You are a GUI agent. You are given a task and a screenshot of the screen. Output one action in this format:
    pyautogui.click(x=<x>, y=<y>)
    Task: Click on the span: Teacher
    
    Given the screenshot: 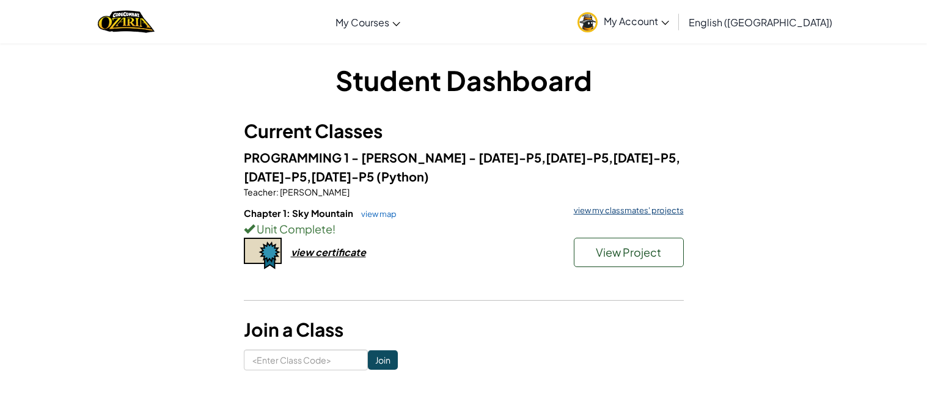 What is the action you would take?
    pyautogui.click(x=260, y=192)
    